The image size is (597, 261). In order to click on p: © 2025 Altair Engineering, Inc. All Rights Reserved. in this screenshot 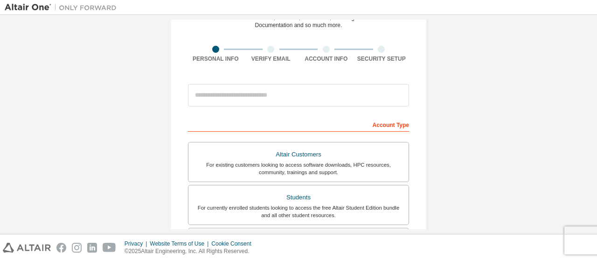, I will do `click(191, 251)`.